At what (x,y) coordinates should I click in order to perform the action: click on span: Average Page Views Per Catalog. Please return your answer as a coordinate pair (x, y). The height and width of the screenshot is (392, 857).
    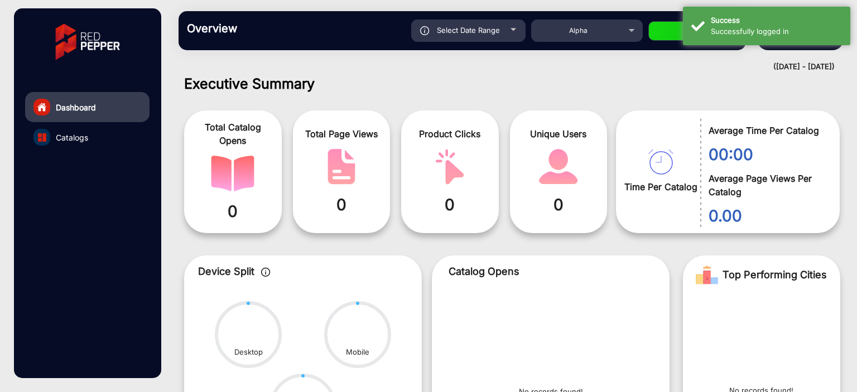
    Looking at the image, I should click on (765, 185).